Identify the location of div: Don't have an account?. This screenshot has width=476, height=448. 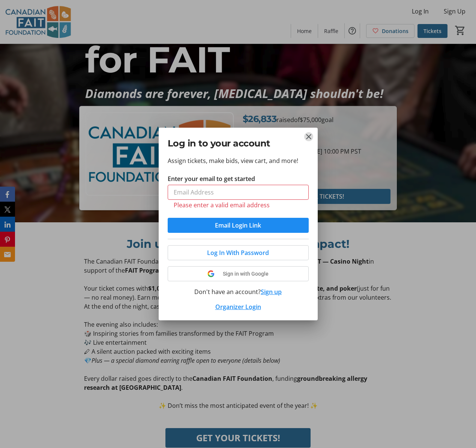
(238, 292).